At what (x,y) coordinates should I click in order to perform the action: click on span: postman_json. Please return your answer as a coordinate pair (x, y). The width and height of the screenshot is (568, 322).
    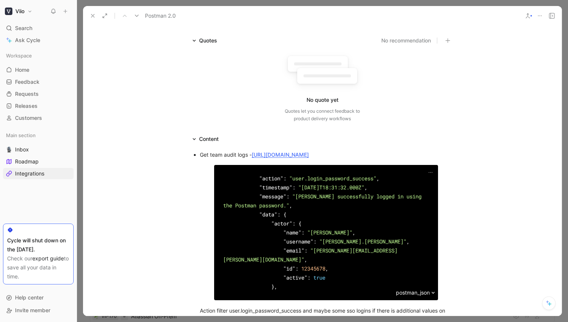
    Looking at the image, I should click on (413, 293).